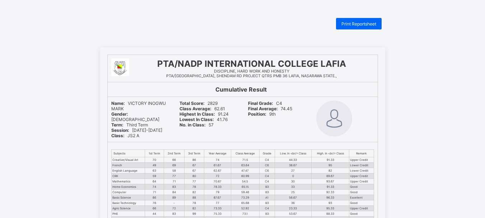 This screenshot has width=485, height=218. I want to click on td: 89.67, so click(330, 176).